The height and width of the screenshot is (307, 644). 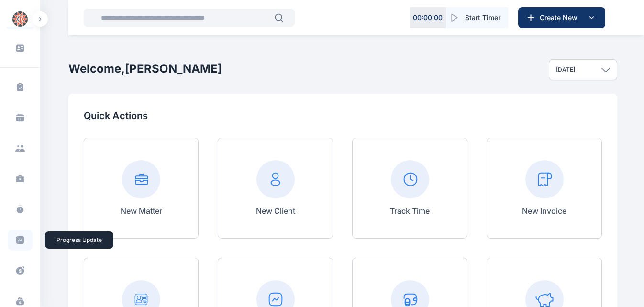 I want to click on button: Start Timer, so click(x=477, y=18).